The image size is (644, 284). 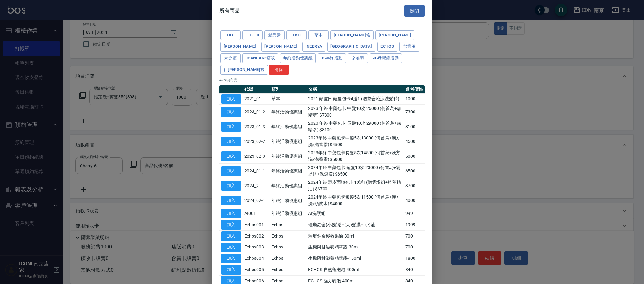 What do you see at coordinates (256, 127) in the screenshot?
I see `td: 2023_01-3` at bounding box center [256, 127].